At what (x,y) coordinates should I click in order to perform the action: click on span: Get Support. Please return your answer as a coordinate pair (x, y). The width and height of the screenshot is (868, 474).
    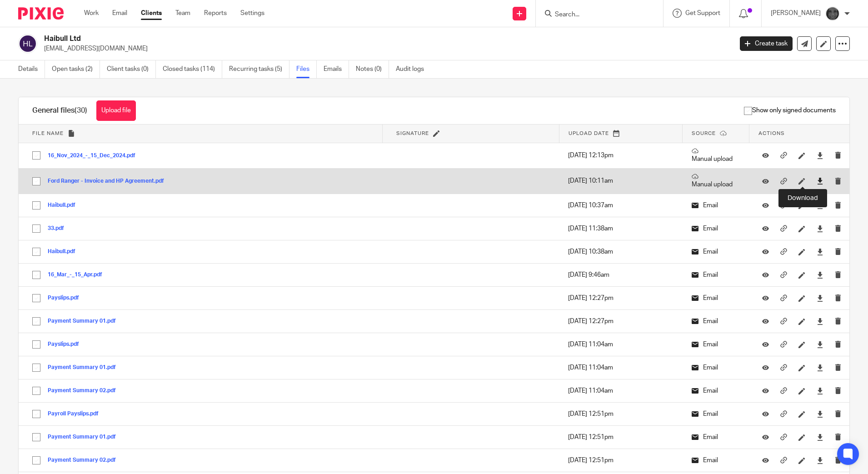
    Looking at the image, I should click on (703, 13).